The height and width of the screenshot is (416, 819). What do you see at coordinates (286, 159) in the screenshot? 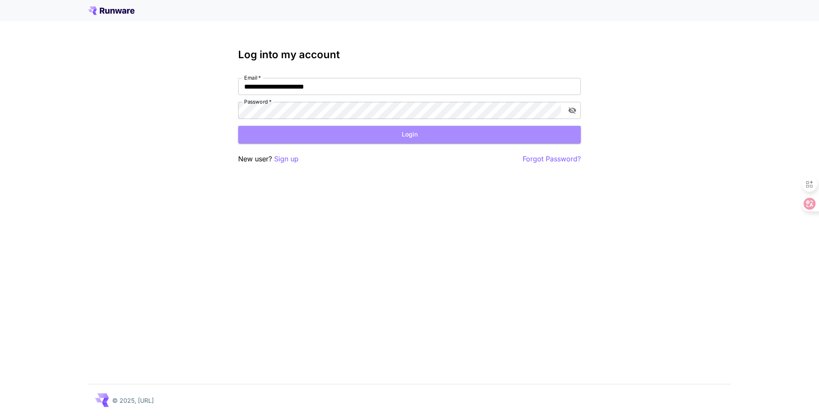
I see `button: Sign up` at bounding box center [286, 159].